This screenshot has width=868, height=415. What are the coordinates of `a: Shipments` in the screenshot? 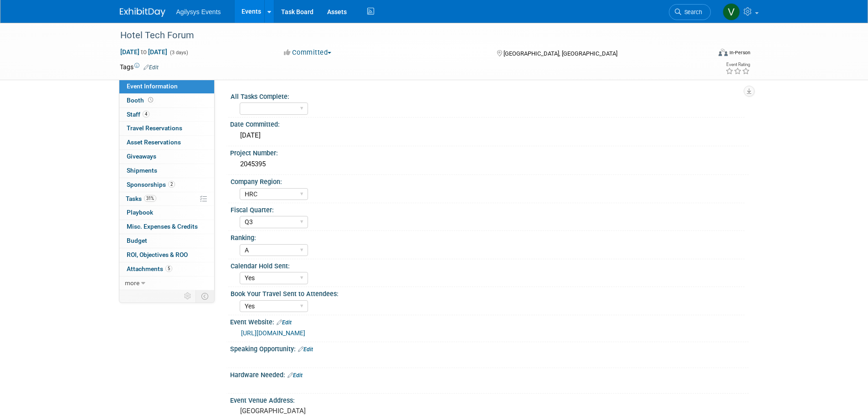 It's located at (167, 171).